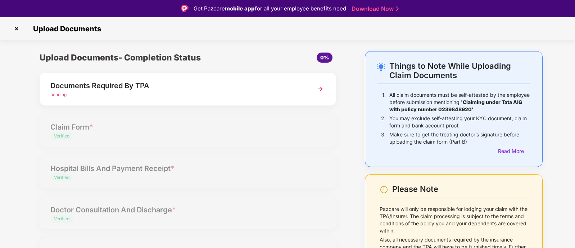  I want to click on img: svg+xml;base64,PHN2ZyBpZD0iV2FybmluZ18tXzI0eDI0IiBkYXRhLW5hbWU9Ildhcm5pbmcgLSAyNHgyNCIgeG1sbnM9Im..., so click(384, 190).